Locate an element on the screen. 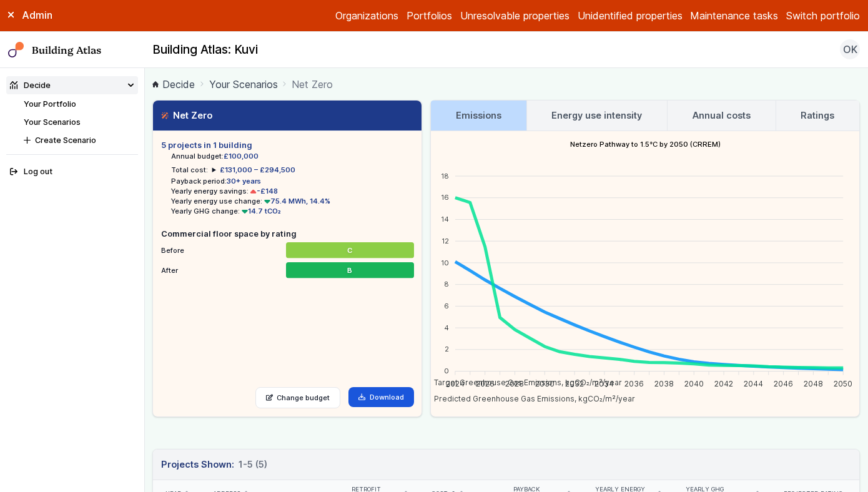 The height and width of the screenshot is (492, 868). button: Create Scenario is located at coordinates (79, 140).